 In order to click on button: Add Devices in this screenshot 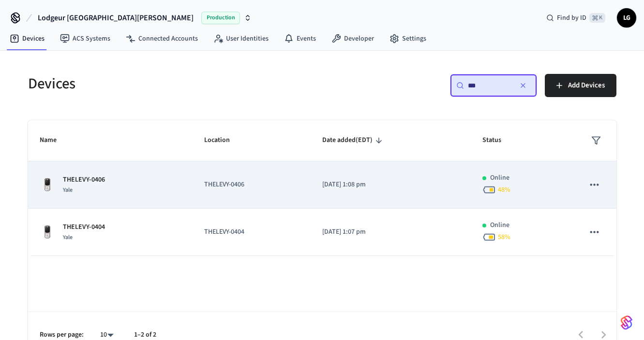, I will do `click(580, 85)`.